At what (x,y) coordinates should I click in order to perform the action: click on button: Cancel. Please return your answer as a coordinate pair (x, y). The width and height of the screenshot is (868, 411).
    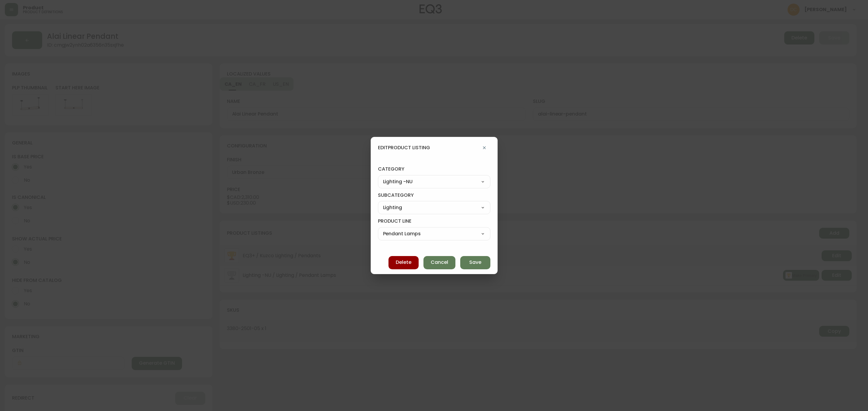
    Looking at the image, I should click on (439, 263).